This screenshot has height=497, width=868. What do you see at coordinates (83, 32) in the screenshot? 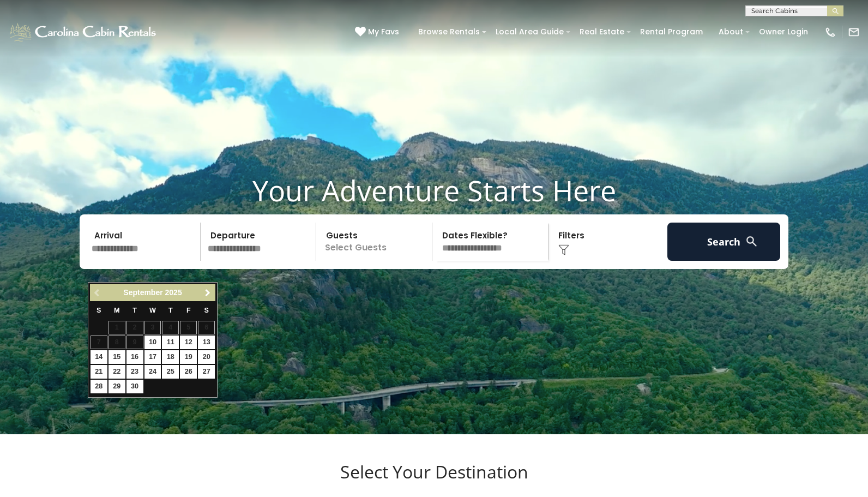
I see `img: White-1-1-2.png` at bounding box center [83, 32].